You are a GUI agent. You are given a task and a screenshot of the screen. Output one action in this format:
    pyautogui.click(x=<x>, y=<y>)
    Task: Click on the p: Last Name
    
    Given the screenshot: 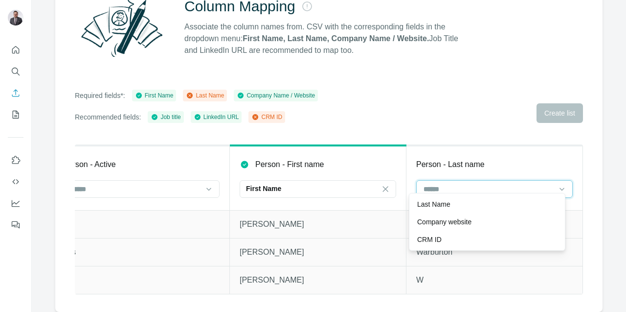 What is the action you would take?
    pyautogui.click(x=434, y=204)
    